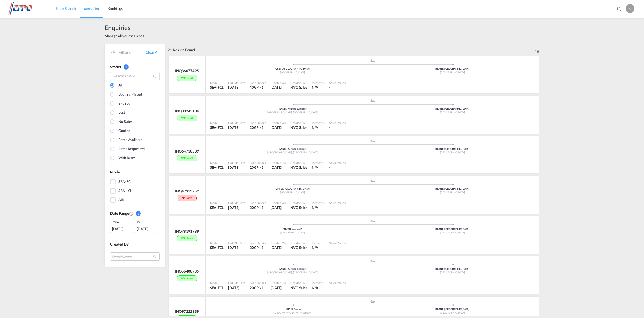 This screenshot has width=644, height=318. I want to click on div: 40GP x 1, so click(258, 87).